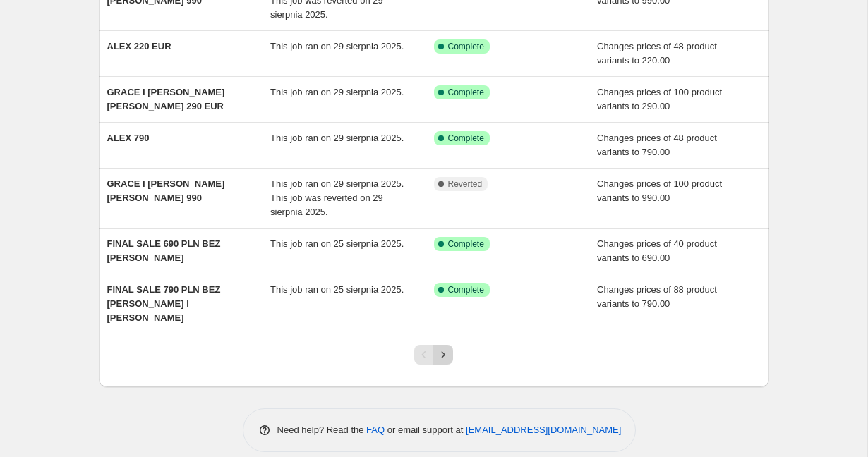  What do you see at coordinates (139, 46) in the screenshot?
I see `span: ALEX 220 EUR` at bounding box center [139, 46].